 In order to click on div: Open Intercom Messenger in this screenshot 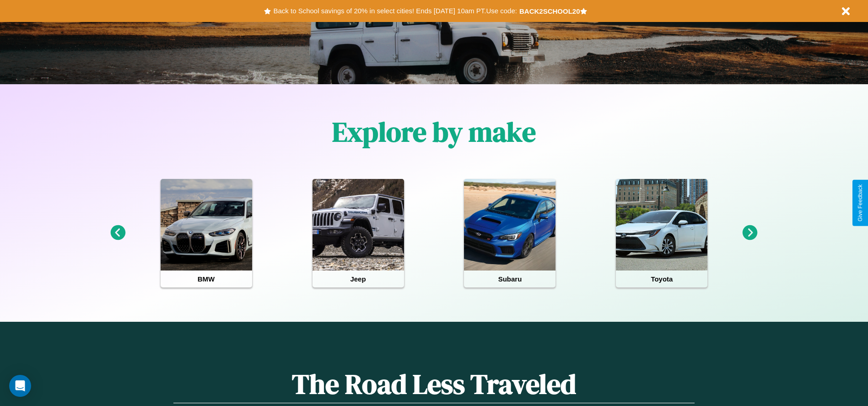, I will do `click(20, 386)`.